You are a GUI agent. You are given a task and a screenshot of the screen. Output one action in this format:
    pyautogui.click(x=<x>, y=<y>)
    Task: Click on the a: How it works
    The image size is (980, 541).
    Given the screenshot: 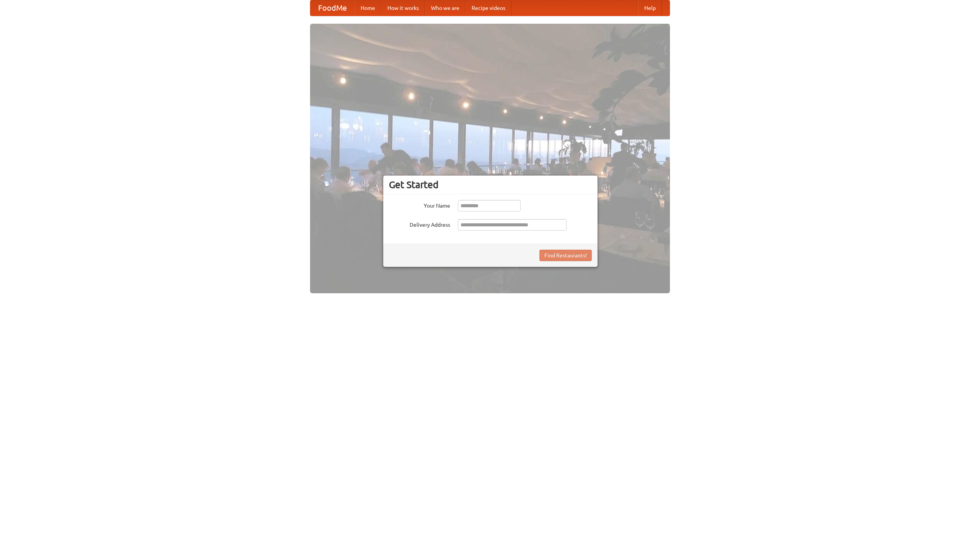 What is the action you would take?
    pyautogui.click(x=403, y=8)
    